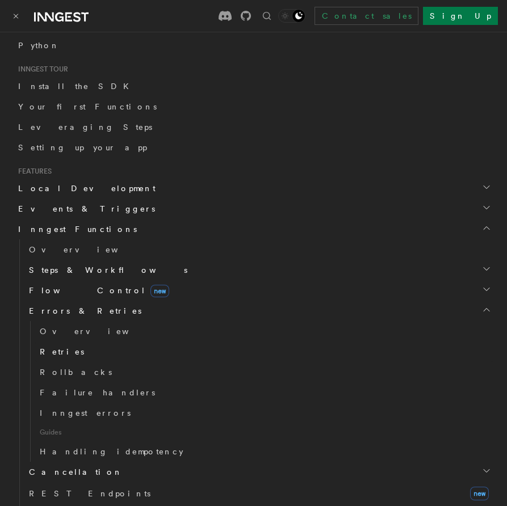  I want to click on a: Handling idempotency, so click(264, 452).